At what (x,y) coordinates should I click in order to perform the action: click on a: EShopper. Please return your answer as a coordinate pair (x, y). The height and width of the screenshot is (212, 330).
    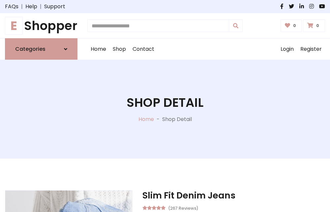
    Looking at the image, I should click on (41, 26).